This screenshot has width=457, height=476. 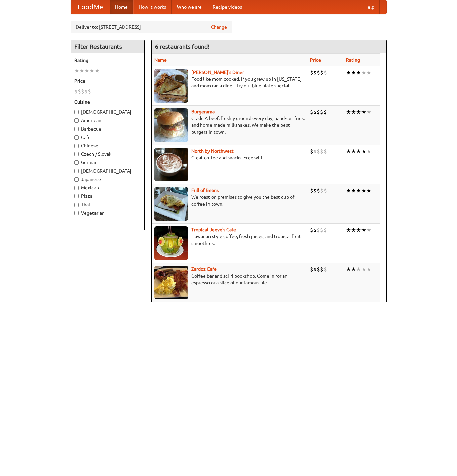 What do you see at coordinates (171, 204) in the screenshot?
I see `img: beans.jpg` at bounding box center [171, 204].